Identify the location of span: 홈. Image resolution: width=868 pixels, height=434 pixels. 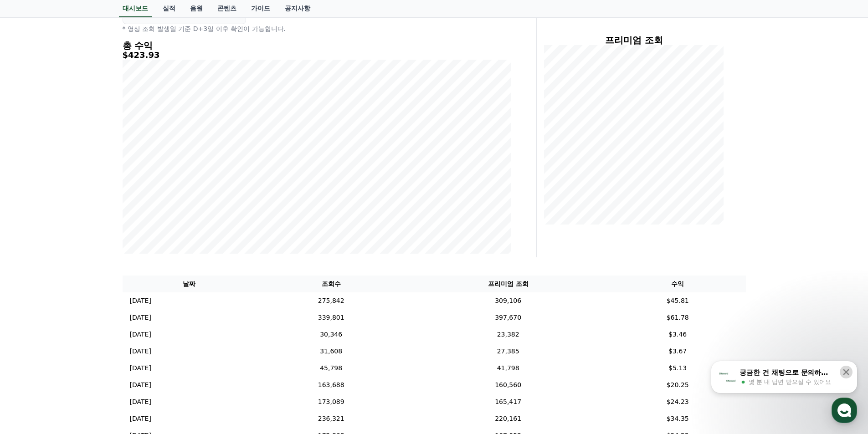
(32, 306).